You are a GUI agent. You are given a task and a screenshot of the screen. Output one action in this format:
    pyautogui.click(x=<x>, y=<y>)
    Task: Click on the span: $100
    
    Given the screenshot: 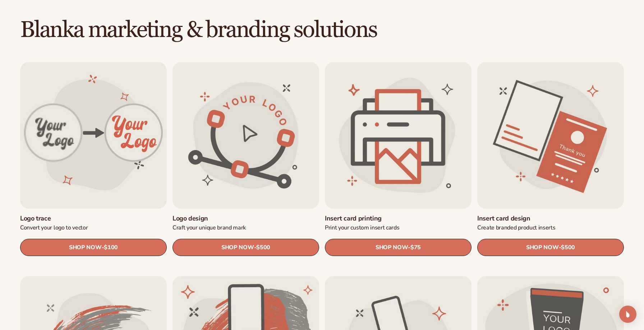 What is the action you would take?
    pyautogui.click(x=111, y=248)
    